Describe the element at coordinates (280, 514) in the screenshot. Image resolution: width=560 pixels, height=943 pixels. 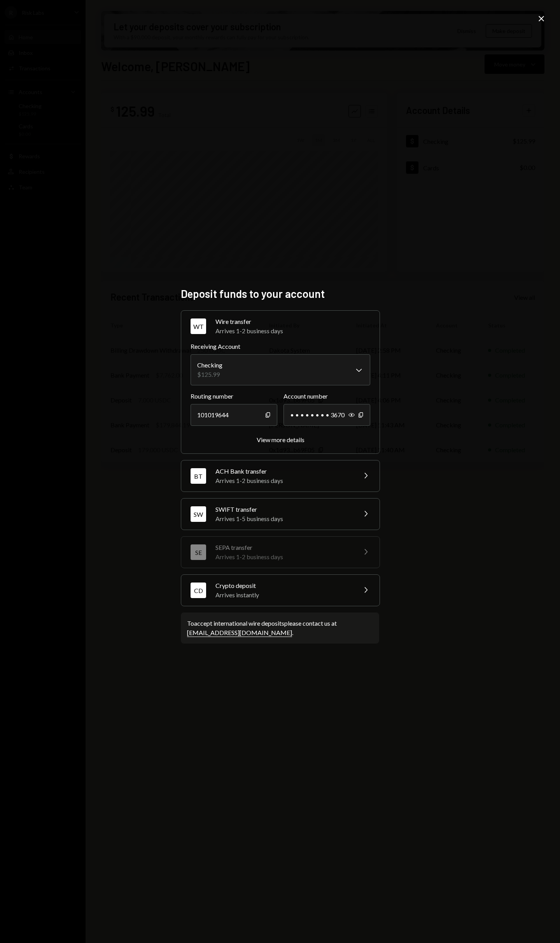
I see `button: SWSWIFT transferArrives 1-5 business days` at that location.